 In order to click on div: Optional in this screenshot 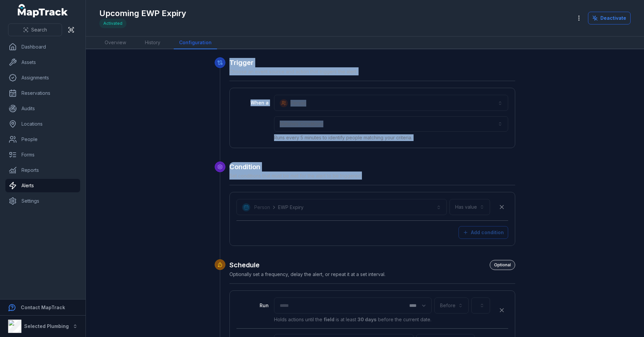, I will do `click(503, 265)`.